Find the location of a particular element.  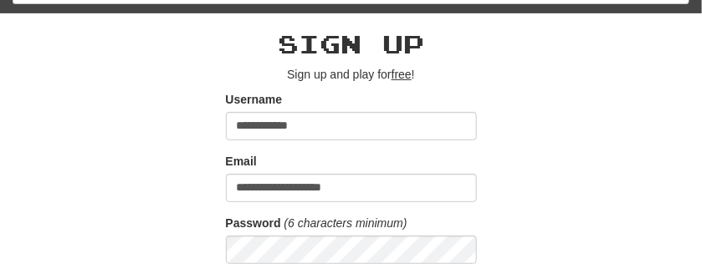

label: Email is located at coordinates (241, 161).